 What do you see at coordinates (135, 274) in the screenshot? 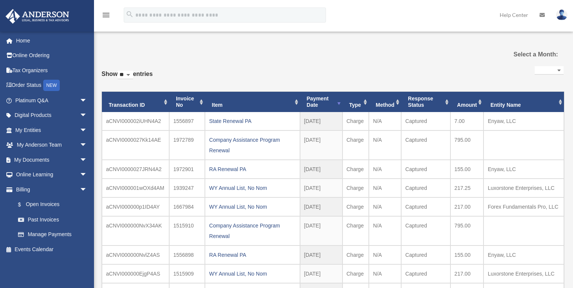
I see `td: aCNVI000000EjgP4AS` at bounding box center [135, 274].